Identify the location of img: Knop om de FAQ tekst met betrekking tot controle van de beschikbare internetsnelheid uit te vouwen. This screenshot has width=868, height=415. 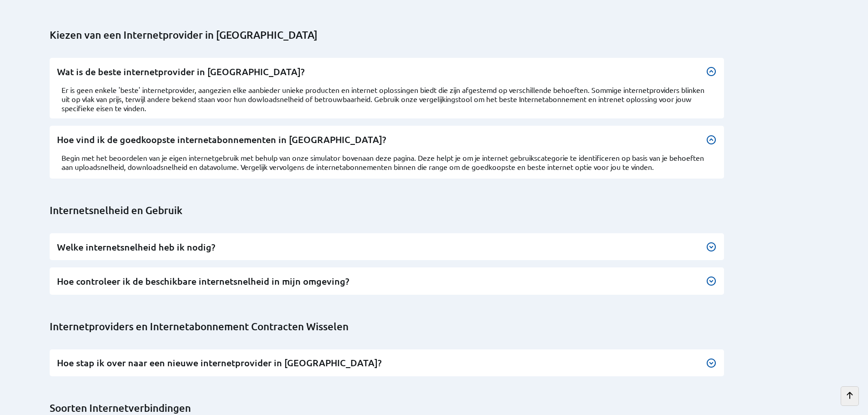
(711, 281).